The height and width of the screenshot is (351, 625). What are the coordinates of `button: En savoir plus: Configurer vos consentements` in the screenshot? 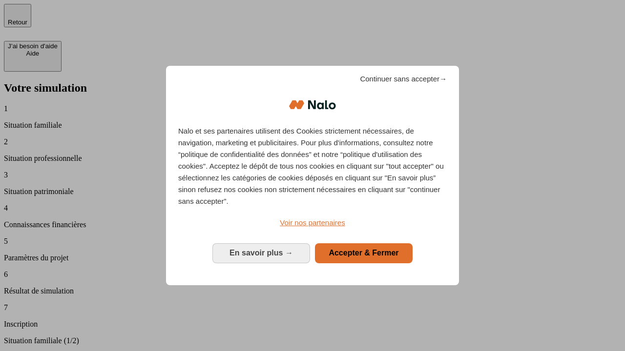 It's located at (261, 253).